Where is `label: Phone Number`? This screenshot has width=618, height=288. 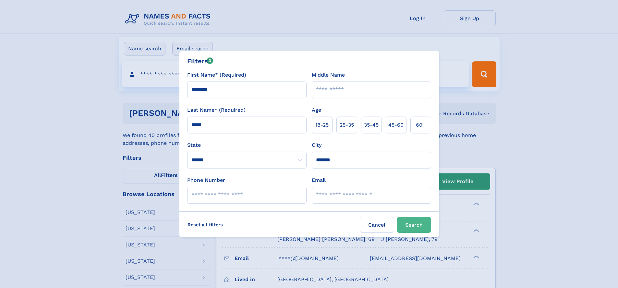
label: Phone Number is located at coordinates (206, 180).